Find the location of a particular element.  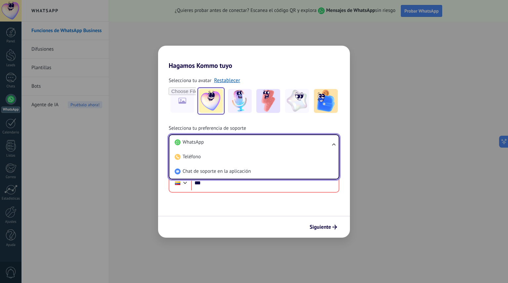

span: Chat de soporte en la aplicación is located at coordinates (217, 171).